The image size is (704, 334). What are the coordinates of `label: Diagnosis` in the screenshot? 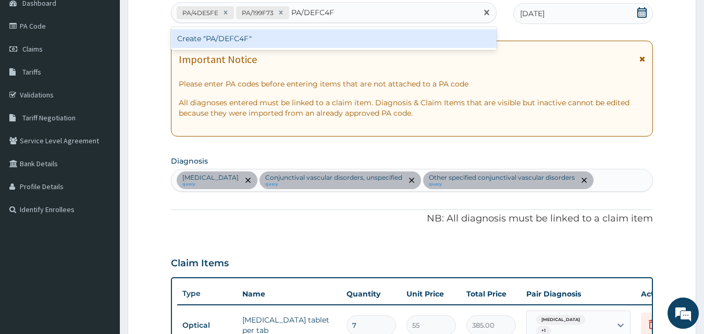 It's located at (189, 161).